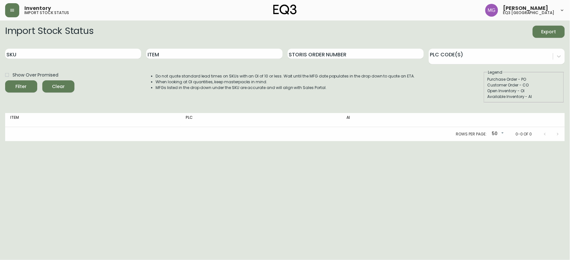  Describe the element at coordinates (58, 87) in the screenshot. I see `span: Clear` at that location.